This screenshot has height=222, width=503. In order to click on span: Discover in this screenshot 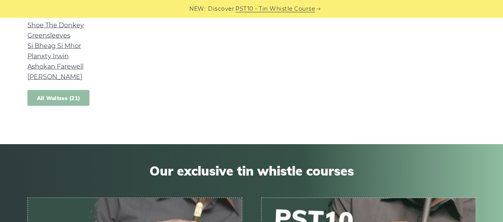, I will do `click(221, 9)`.